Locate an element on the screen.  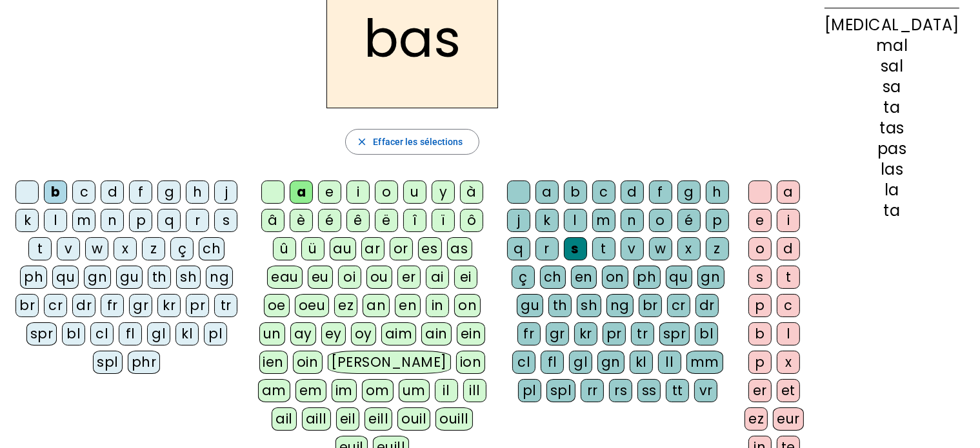
div: ai is located at coordinates (438, 277).